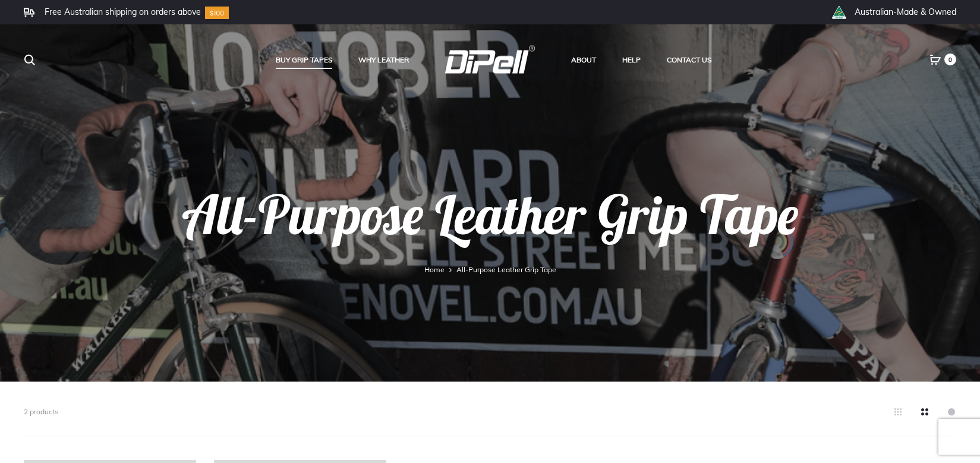 The width and height of the screenshot is (980, 463). Describe the element at coordinates (41, 412) in the screenshot. I see `p: 2 products` at that location.